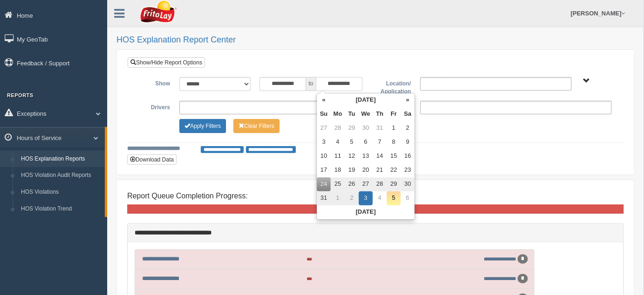 The height and width of the screenshot is (295, 644). What do you see at coordinates (155, 106) in the screenshot?
I see `label: Drivers` at bounding box center [155, 106].